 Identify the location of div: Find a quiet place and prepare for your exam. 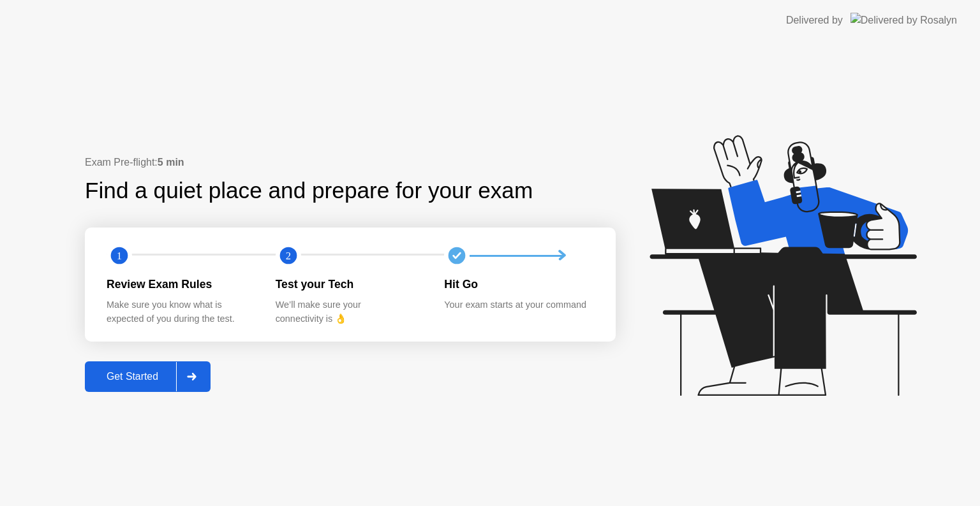
(309, 191).